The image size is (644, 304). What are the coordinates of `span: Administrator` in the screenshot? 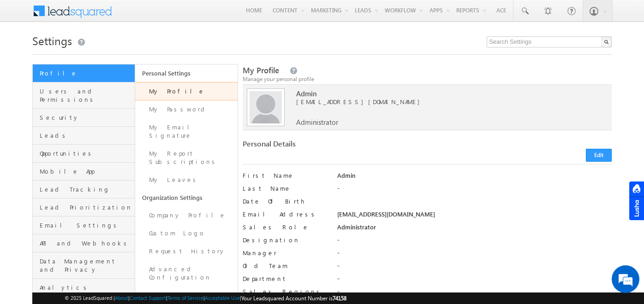 It's located at (317, 122).